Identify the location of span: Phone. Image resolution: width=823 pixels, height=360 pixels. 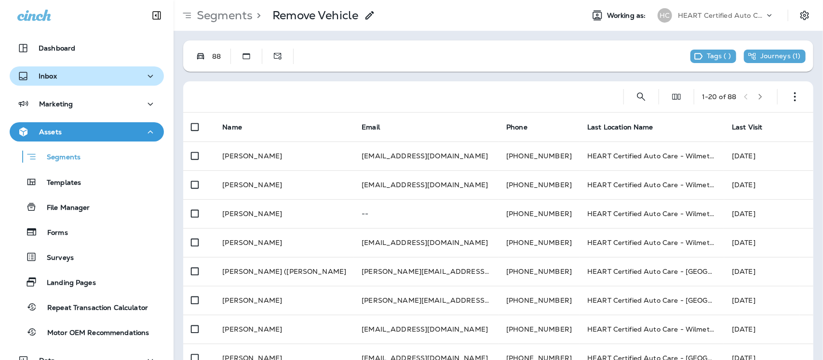
(517, 127).